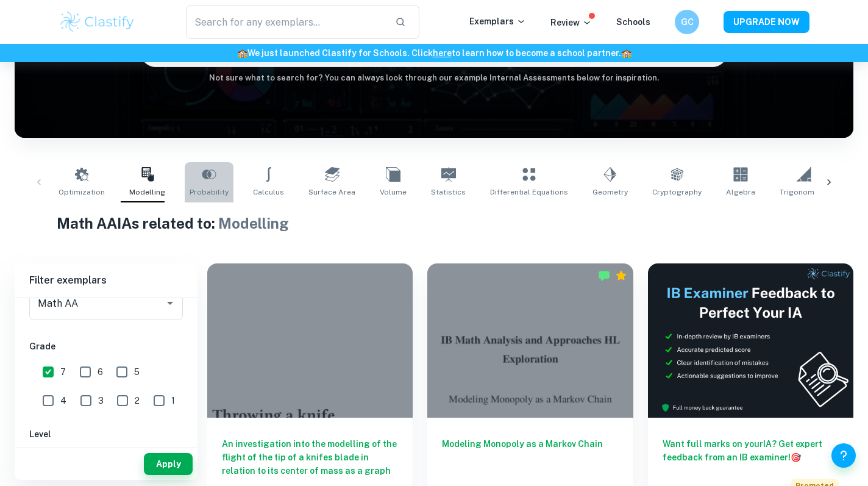  What do you see at coordinates (101, 400) in the screenshot?
I see `span: 3` at bounding box center [101, 400].